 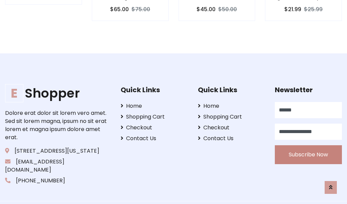 What do you see at coordinates (227, 9) in the screenshot?
I see `del: $50.00` at bounding box center [227, 9].